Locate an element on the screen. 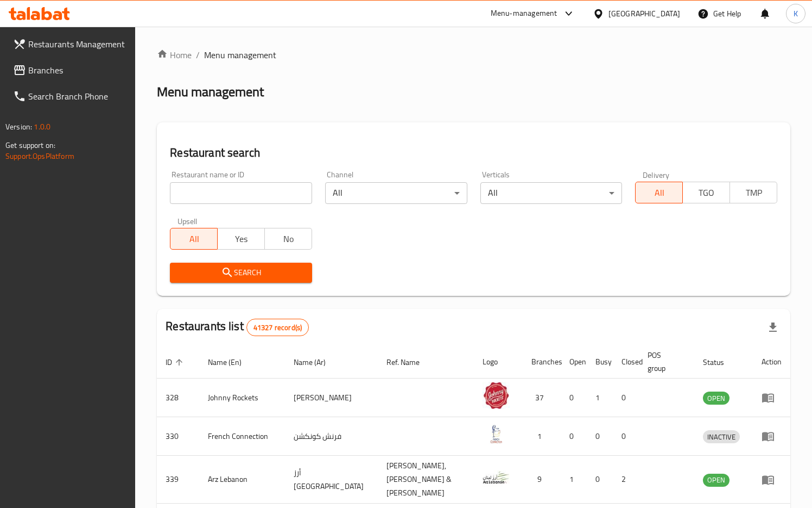 The height and width of the screenshot is (508, 812). span: Restaurants Management is located at coordinates (77, 44).